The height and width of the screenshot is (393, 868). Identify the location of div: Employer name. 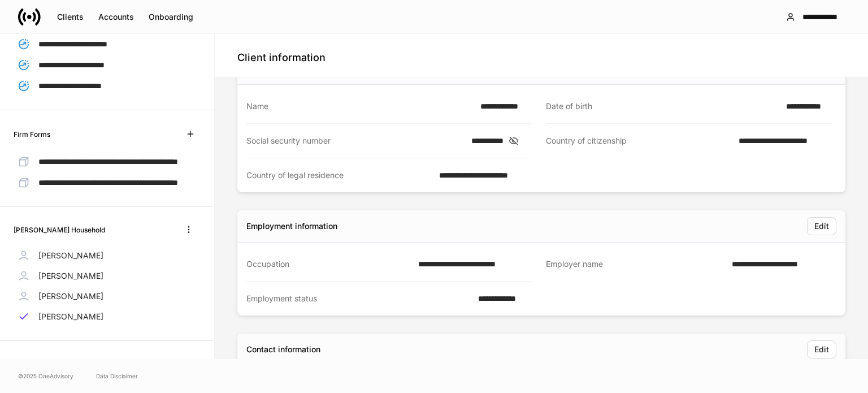
(635, 264).